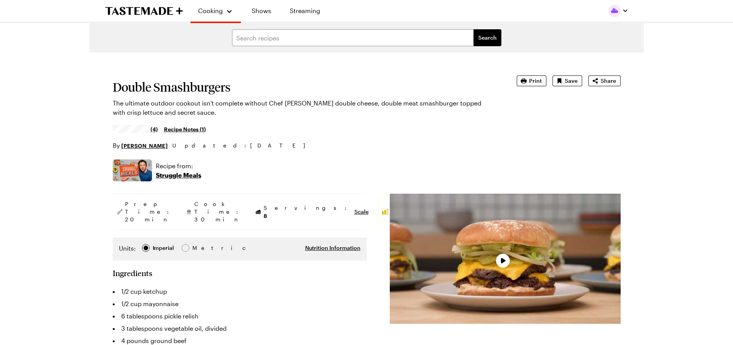 The height and width of the screenshot is (345, 733). What do you see at coordinates (240, 328) in the screenshot?
I see `li: 3 tablespoons vegetable oil, divided` at bounding box center [240, 328].